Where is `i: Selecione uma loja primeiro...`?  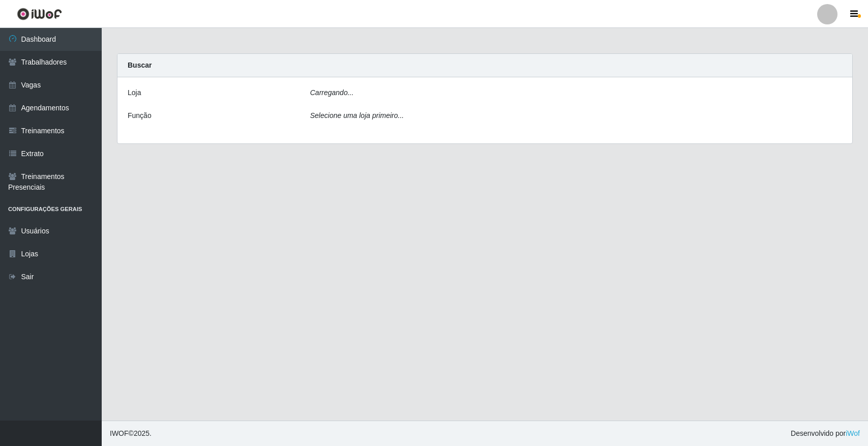 i: Selecione uma loja primeiro... is located at coordinates (357, 116).